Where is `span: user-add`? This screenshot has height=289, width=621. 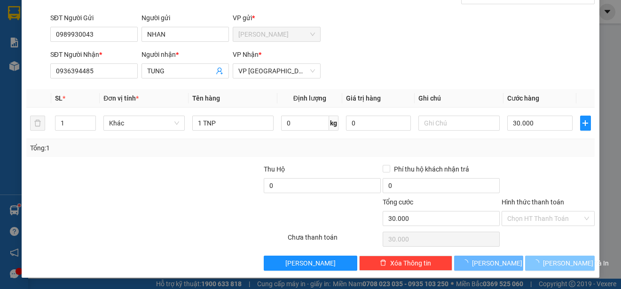 span: user-add is located at coordinates (220, 71).